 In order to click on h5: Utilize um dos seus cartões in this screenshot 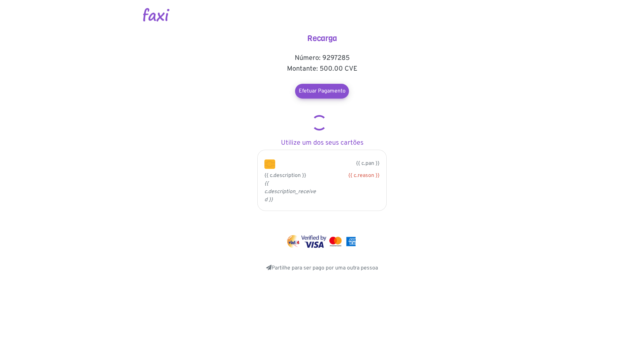, I will do `click(322, 143)`.